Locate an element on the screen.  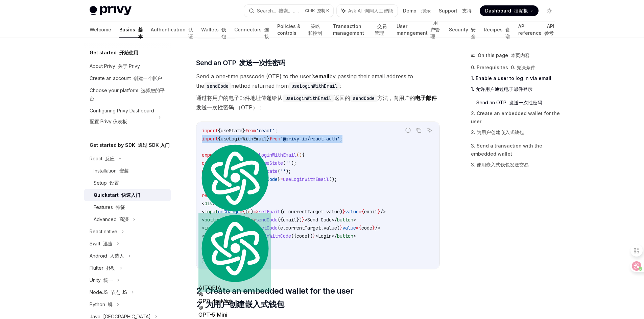
h5: Get started by SDK is located at coordinates (129, 145).